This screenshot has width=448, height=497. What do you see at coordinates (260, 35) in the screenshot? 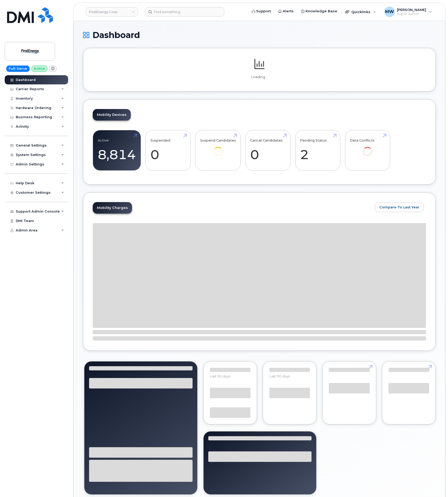
I see `h1: Dashboard` at bounding box center [260, 35].